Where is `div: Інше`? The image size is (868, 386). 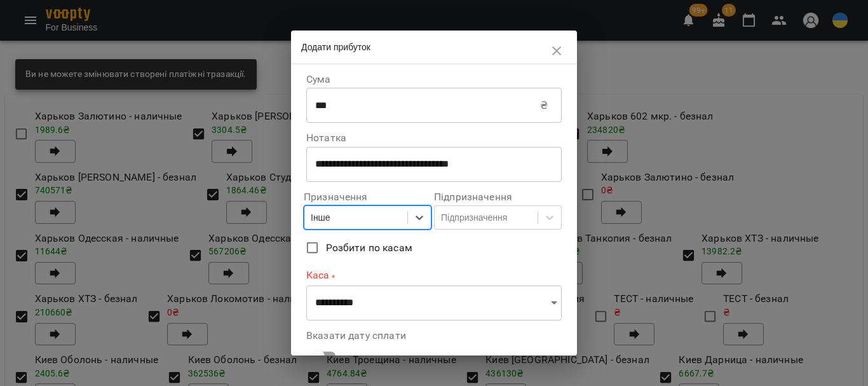
div: Інше is located at coordinates (321, 218).